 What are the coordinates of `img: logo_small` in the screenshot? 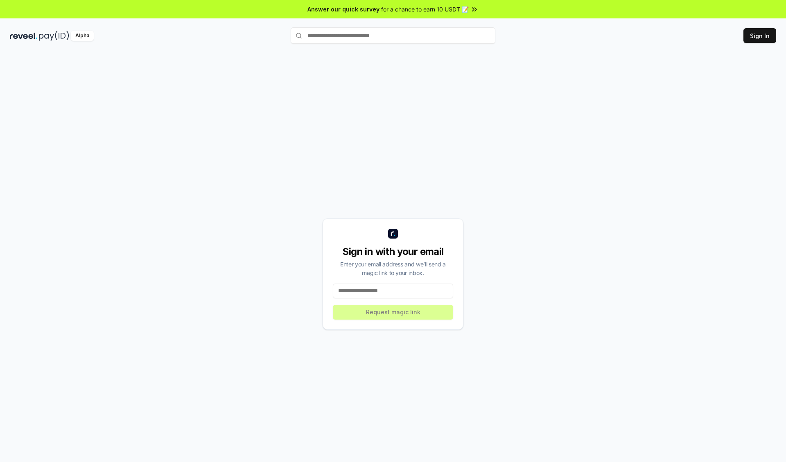 It's located at (393, 234).